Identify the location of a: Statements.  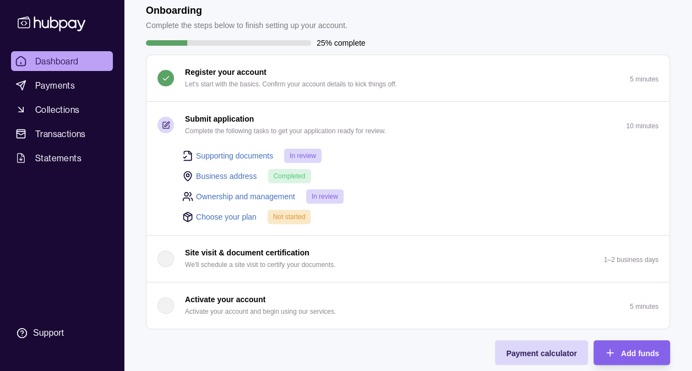
(62, 158).